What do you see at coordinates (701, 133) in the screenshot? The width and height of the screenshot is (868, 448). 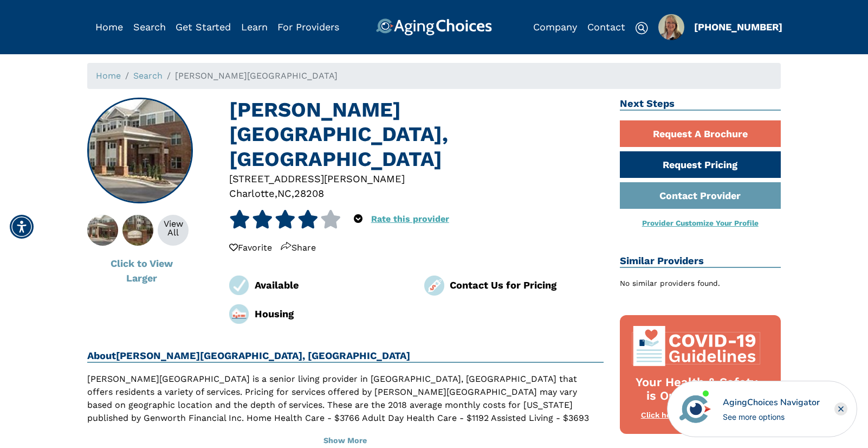 I see `a: Request A Brochure` at bounding box center [701, 133].